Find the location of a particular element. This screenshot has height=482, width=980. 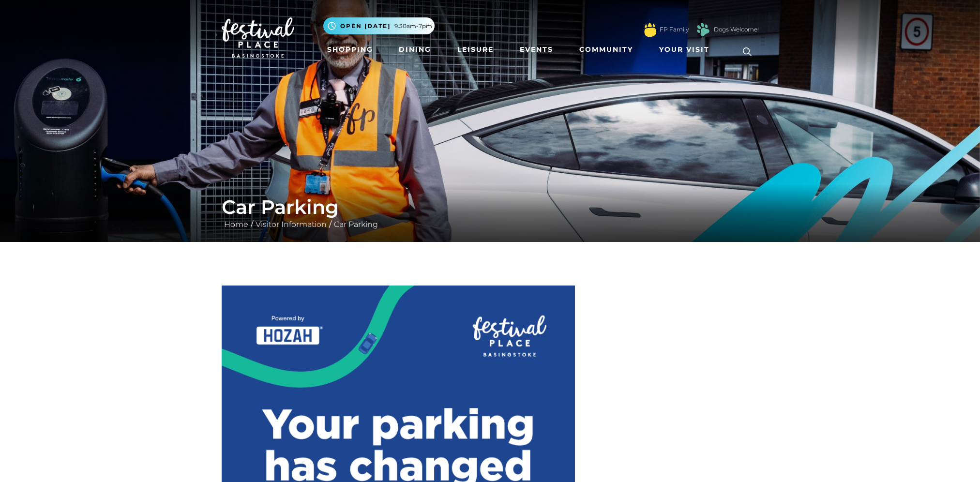

a: Dining is located at coordinates (415, 49).